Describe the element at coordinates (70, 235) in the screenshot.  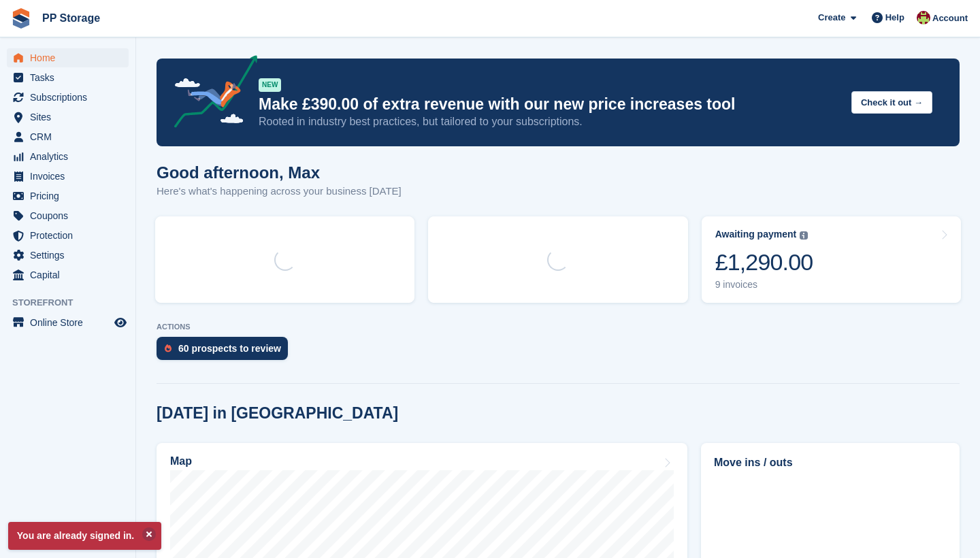
I see `span: Protection` at that location.